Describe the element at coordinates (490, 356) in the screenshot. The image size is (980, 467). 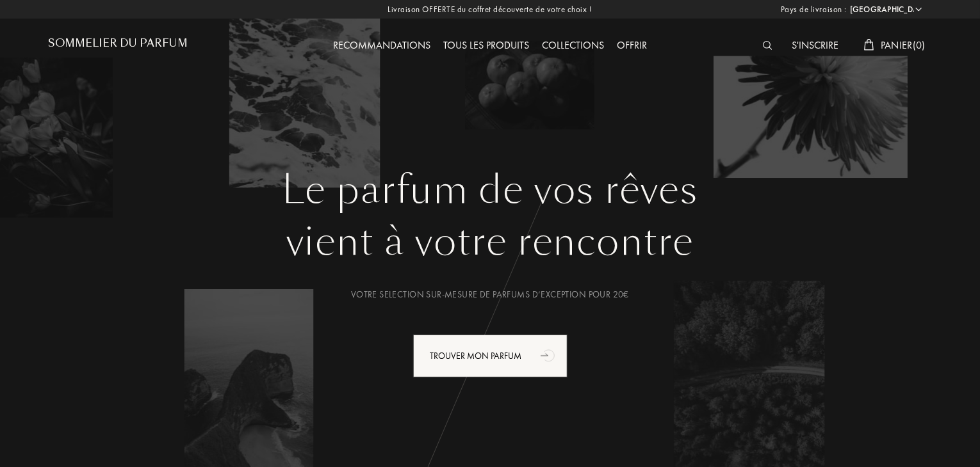
I see `div: Trouver mon parfum` at that location.